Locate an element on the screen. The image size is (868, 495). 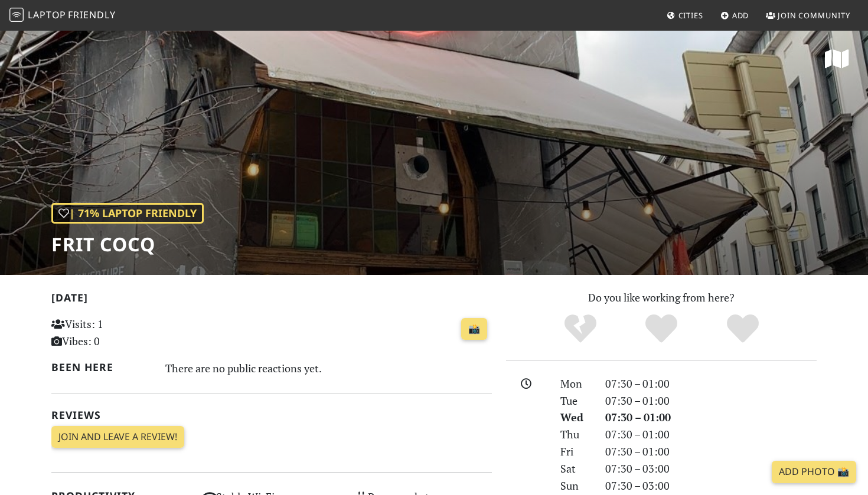
div: There are no public reactions yet. is located at coordinates (329, 368).